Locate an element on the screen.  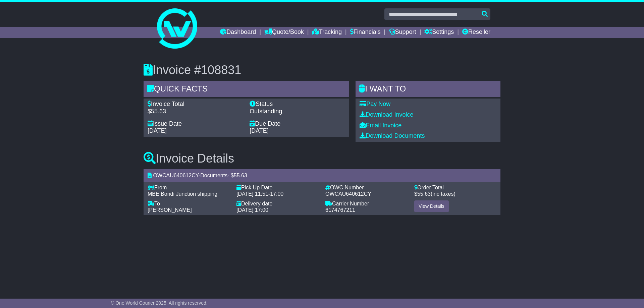
h3: Invoice Details is located at coordinates (322, 158).